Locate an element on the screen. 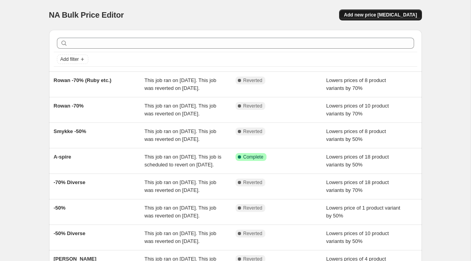  span: Lowers prices of 8 product variants by 50% is located at coordinates (356, 135).